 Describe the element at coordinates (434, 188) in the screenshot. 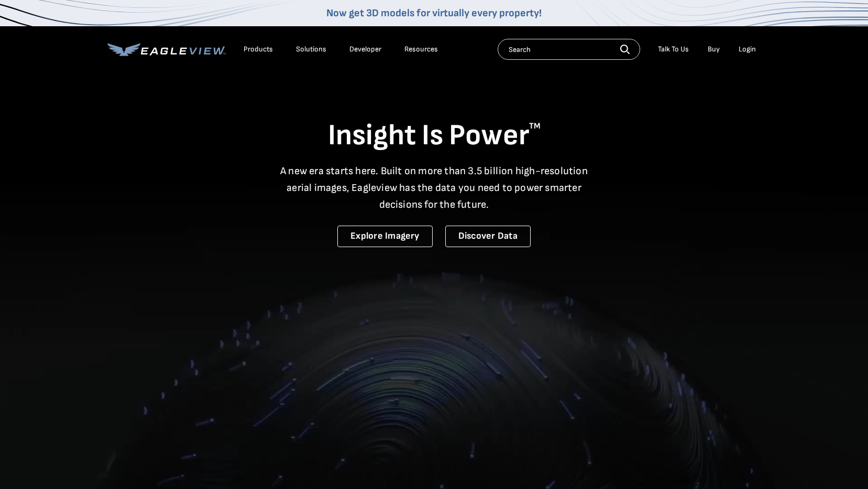

I see `p: A new era starts here. Built on more than 3.5 billion high-resolution aerial images, Eagleview ha...` at that location.